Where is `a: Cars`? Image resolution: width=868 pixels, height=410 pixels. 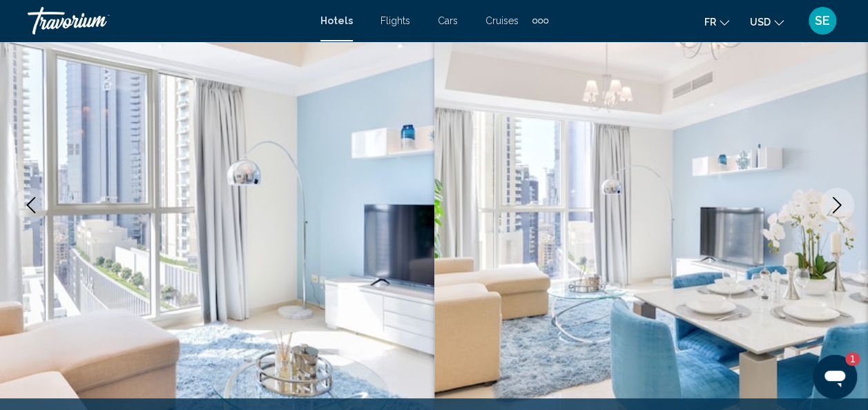
a: Cars is located at coordinates (448, 21).